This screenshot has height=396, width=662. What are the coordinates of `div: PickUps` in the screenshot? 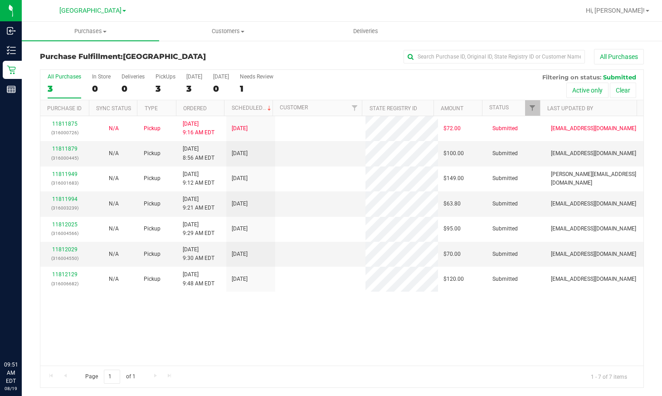 It's located at (166, 77).